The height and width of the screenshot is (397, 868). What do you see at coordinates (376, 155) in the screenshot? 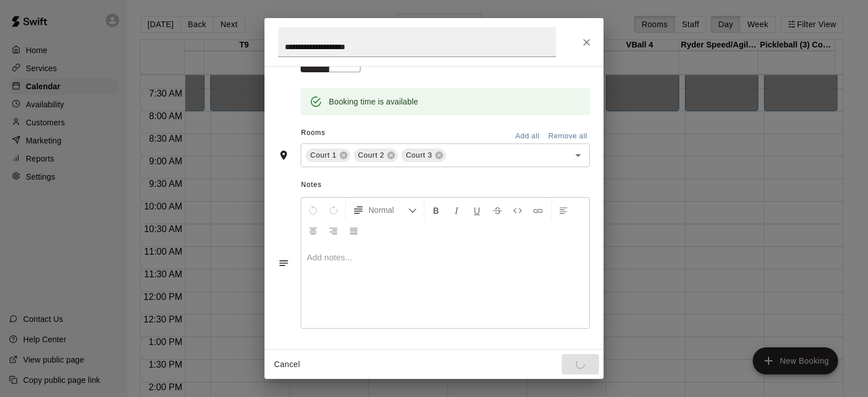
I see `div: Court 2` at bounding box center [376, 155].